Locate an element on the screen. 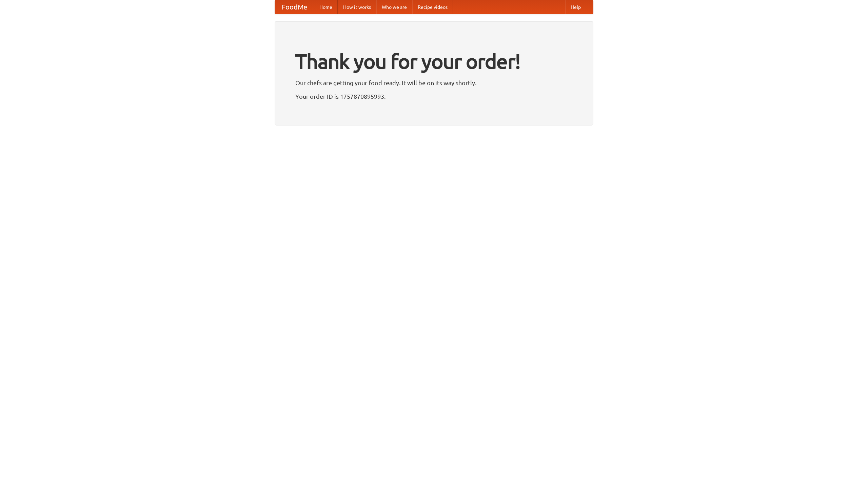 Image resolution: width=868 pixels, height=480 pixels. a: Who we are is located at coordinates (395, 7).